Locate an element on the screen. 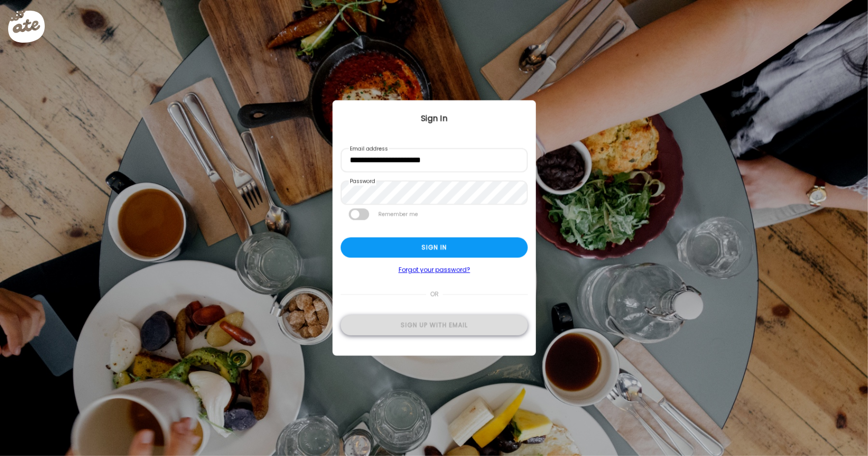  label: Remember me is located at coordinates (398, 215).